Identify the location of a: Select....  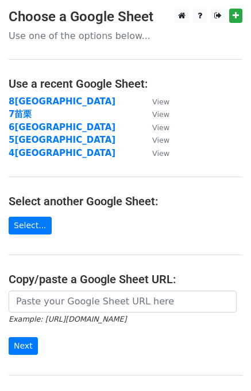
(30, 226).